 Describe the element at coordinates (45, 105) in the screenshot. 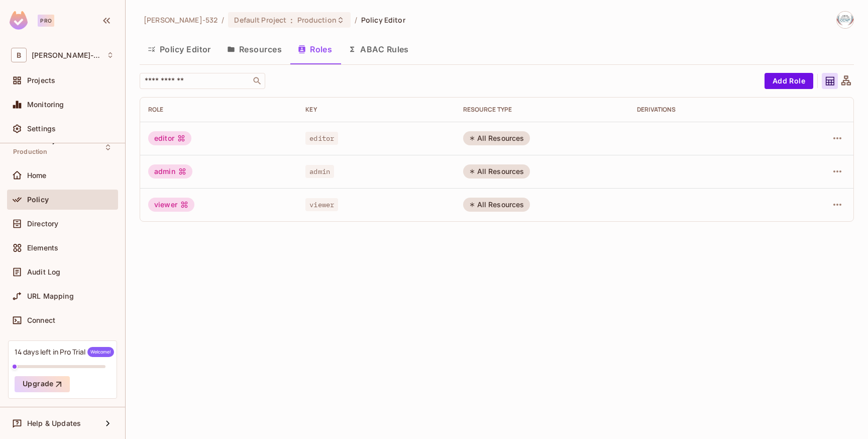

I see `span: Monitoring` at that location.